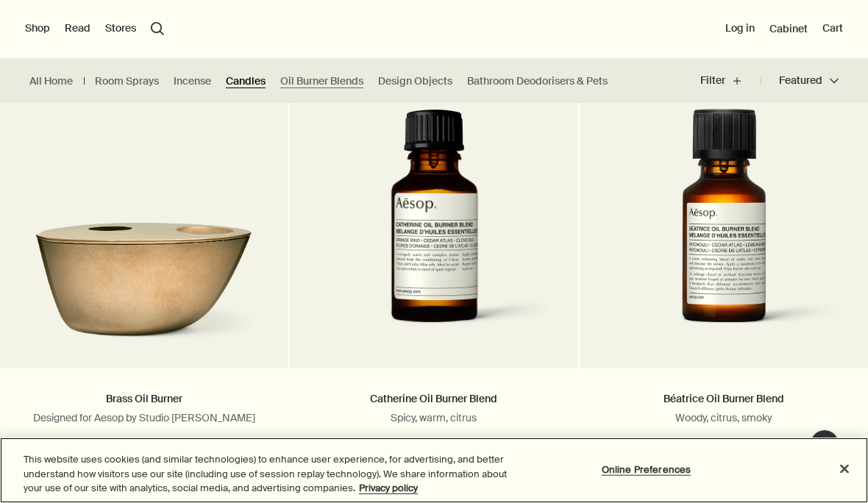 The image size is (868, 503). What do you see at coordinates (724, 224) in the screenshot?
I see `a: Beatrice Oil Burner Blend in amber glass bottle` at bounding box center [724, 224].